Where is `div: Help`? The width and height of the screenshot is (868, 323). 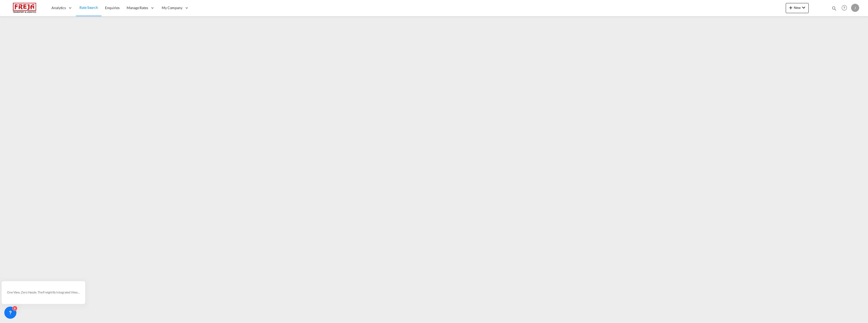 div: Help is located at coordinates (846, 8).